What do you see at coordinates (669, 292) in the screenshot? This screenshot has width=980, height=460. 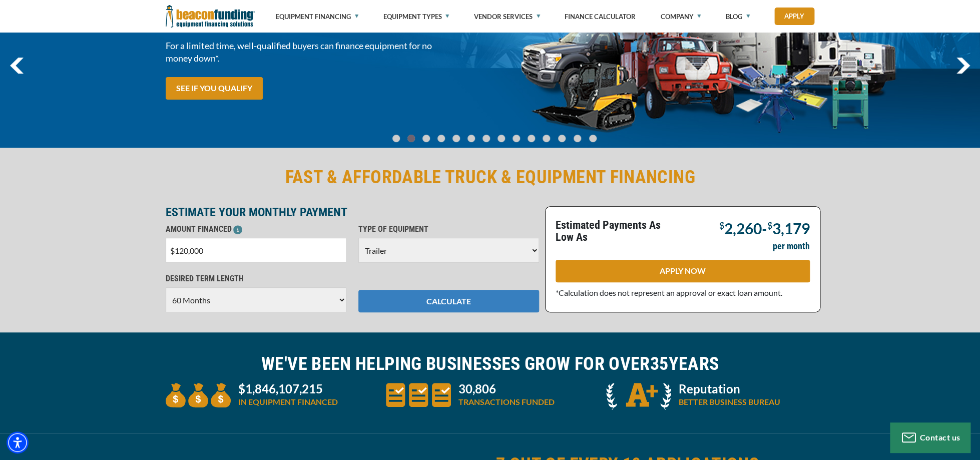 I see `span: *Calculation does not represent an approval or exact loan amount.` at bounding box center [669, 292].